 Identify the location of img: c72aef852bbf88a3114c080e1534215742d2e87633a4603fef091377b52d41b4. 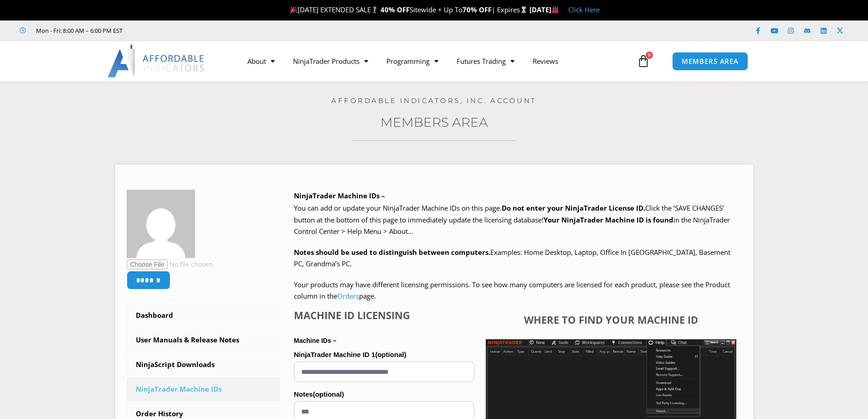
(161, 224).